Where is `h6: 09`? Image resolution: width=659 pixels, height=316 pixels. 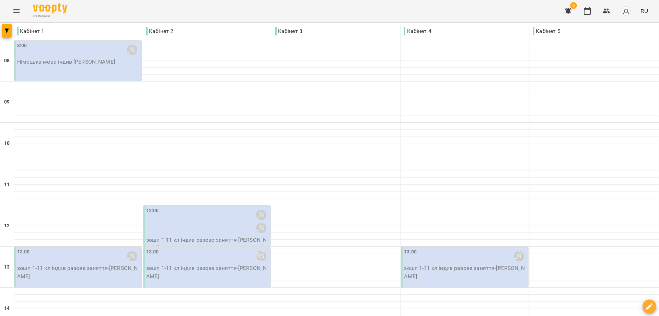 h6: 09 is located at coordinates (7, 102).